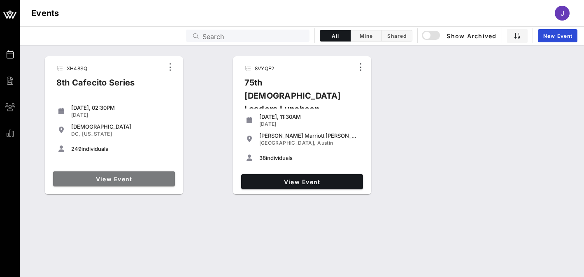 This screenshot has height=277, width=584. I want to click on span: 8VYQE2, so click(264, 68).